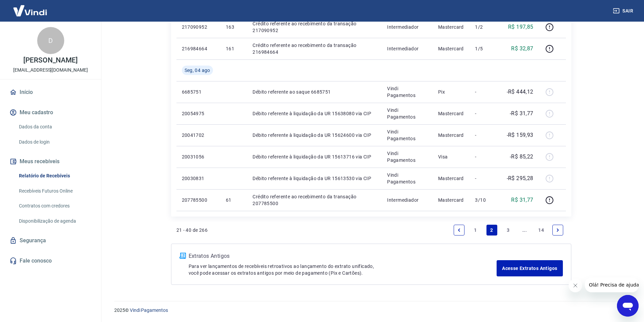  I want to click on p: Débito referente à liquidação da UR 15613530 via CIP, so click(315, 179).